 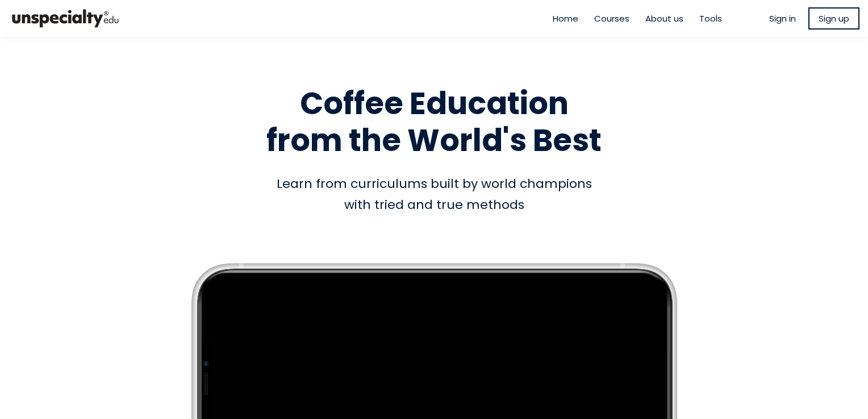 I want to click on span: About us, so click(x=664, y=18).